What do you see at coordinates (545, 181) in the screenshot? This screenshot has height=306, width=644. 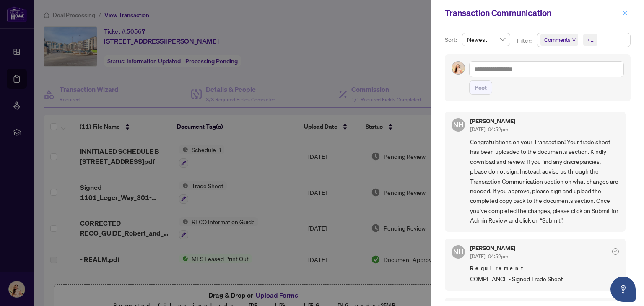 I see `span: Congratulations on your Transaction! Your trade sheet has been uploaded to the documents section....` at bounding box center [545, 181].